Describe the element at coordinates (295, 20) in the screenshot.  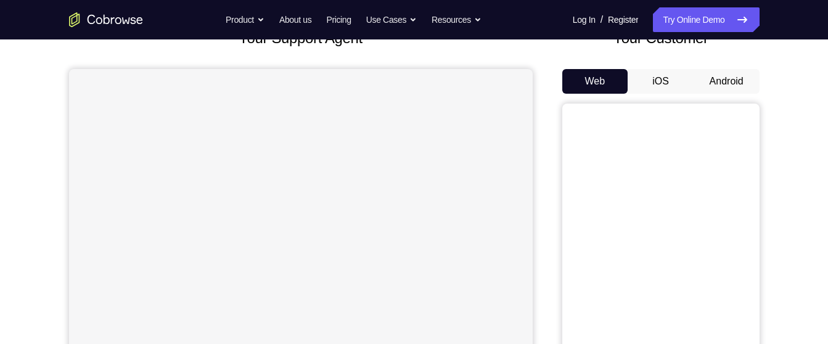
I see `a: About us` at that location.